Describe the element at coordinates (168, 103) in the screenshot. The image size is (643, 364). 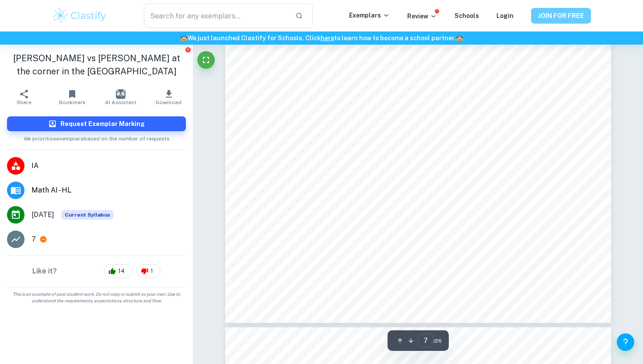
I see `span: Download` at that location.